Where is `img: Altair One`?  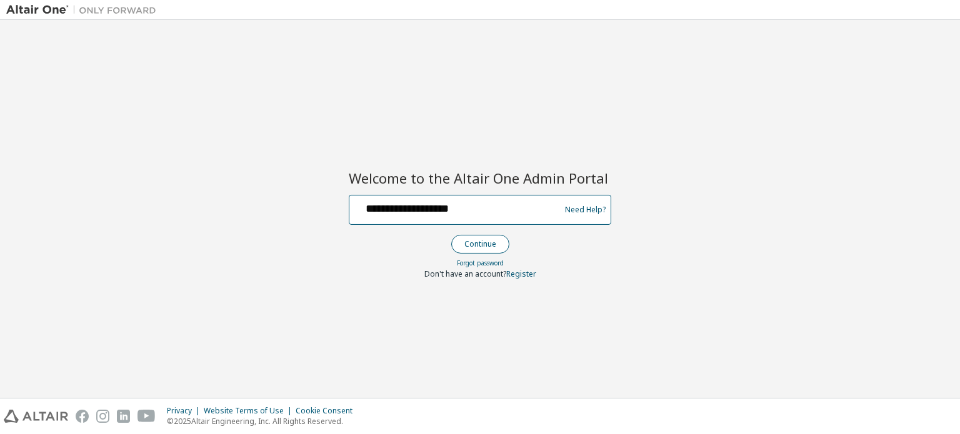
img: Altair One is located at coordinates (84, 10).